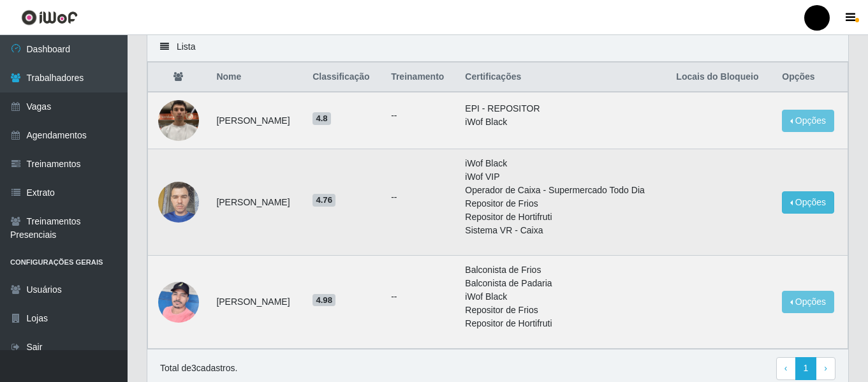  I want to click on th: Treinamento, so click(420, 78).